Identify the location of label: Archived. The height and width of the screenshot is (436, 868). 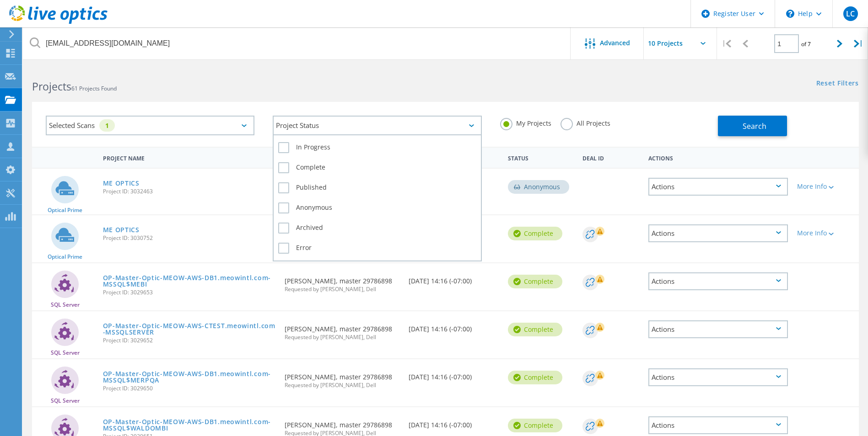
(377, 228).